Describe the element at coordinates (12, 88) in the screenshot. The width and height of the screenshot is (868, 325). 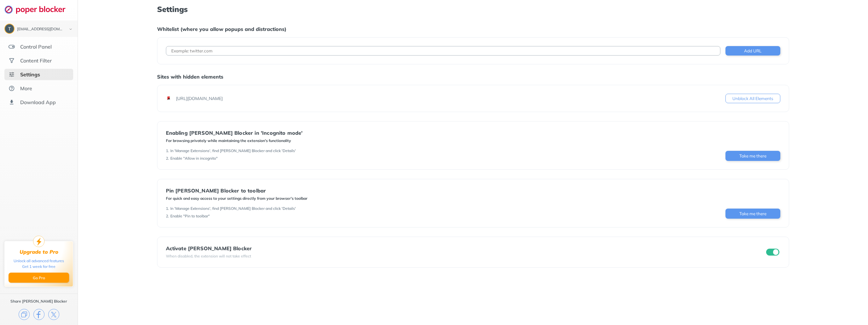
I see `img: about.svg` at that location.